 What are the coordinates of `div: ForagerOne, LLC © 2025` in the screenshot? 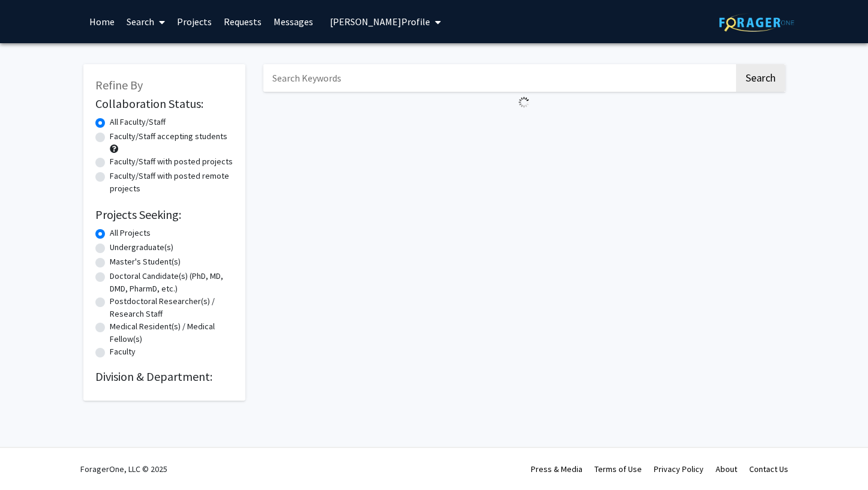 It's located at (123, 469).